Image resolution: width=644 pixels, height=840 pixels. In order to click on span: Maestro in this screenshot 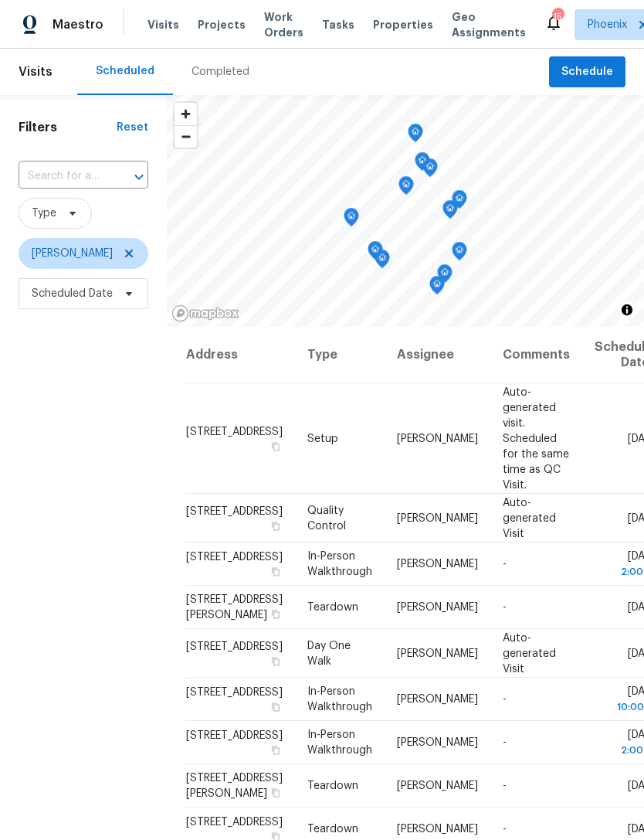, I will do `click(78, 25)`.